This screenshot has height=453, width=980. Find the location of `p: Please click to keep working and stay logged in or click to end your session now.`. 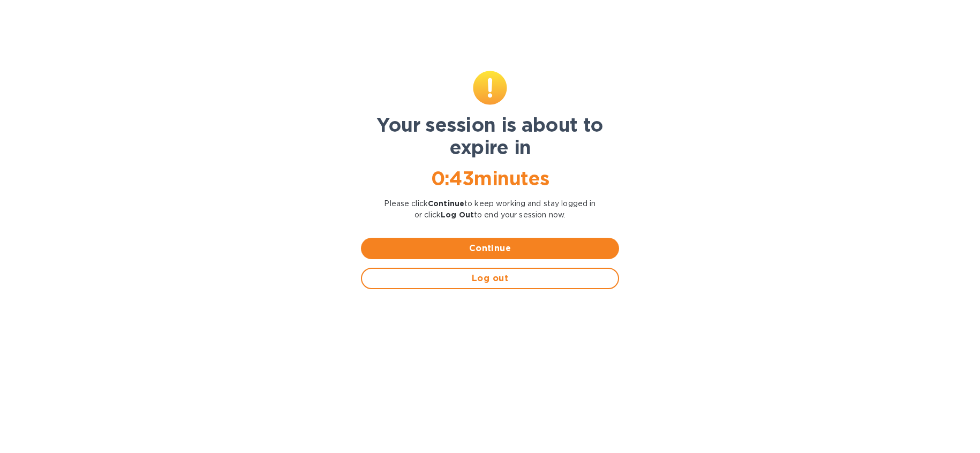

p: Please click to keep working and stay logged in or click to end your session now. is located at coordinates (490, 210).